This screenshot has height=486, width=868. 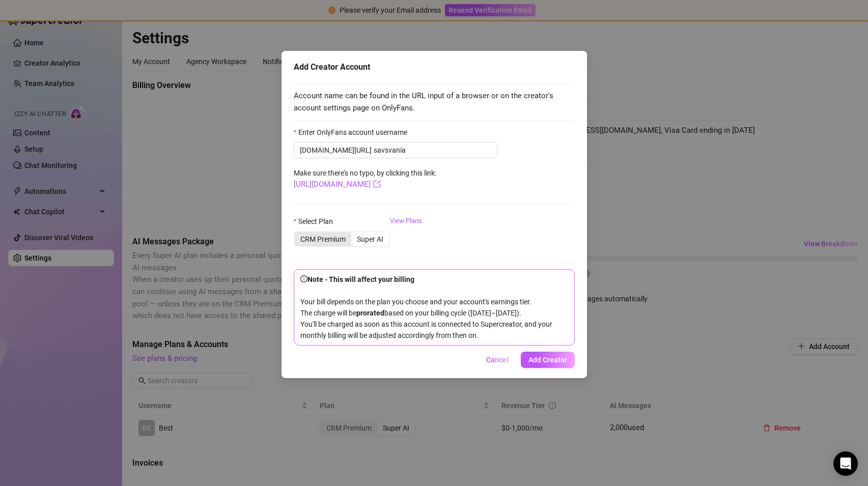 I want to click on span: Add Creator, so click(x=548, y=359).